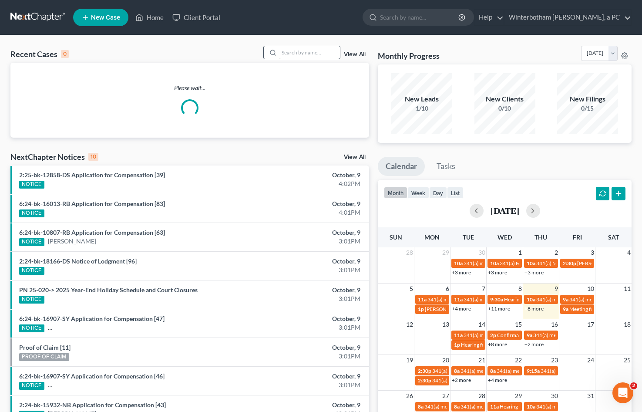 Image resolution: width=642 pixels, height=412 pixels. What do you see at coordinates (45, 347) in the screenshot?
I see `a: Proof of Claim [11]` at bounding box center [45, 347].